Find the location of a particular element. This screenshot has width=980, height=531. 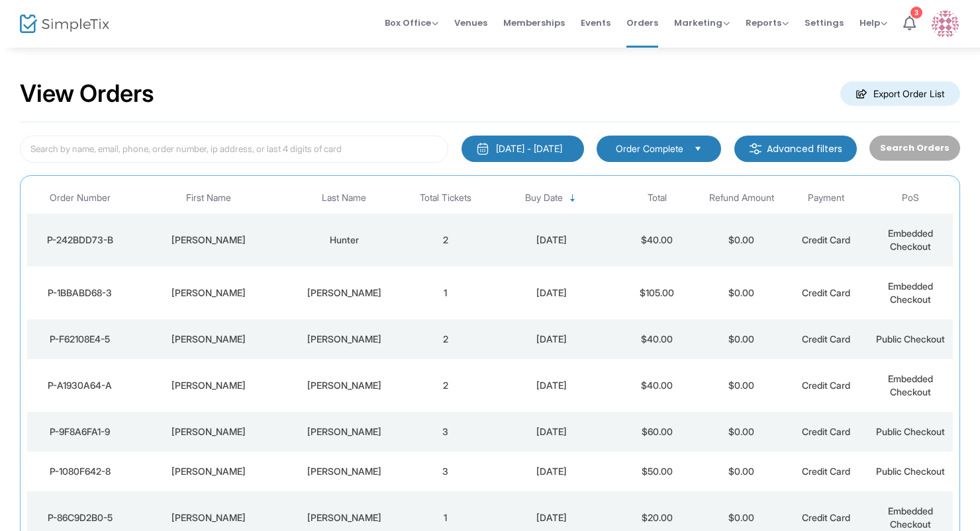

td: $60.00 is located at coordinates (657, 432).